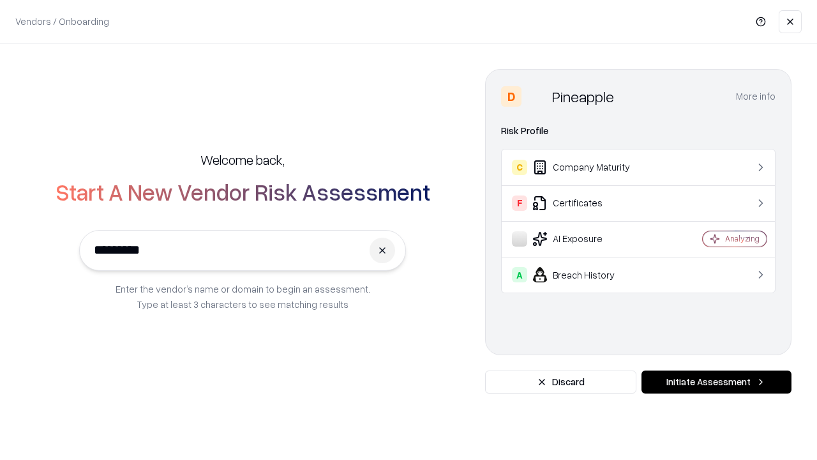 The height and width of the screenshot is (460, 817). Describe the element at coordinates (716, 382) in the screenshot. I see `button: Initiate Assessment` at that location.